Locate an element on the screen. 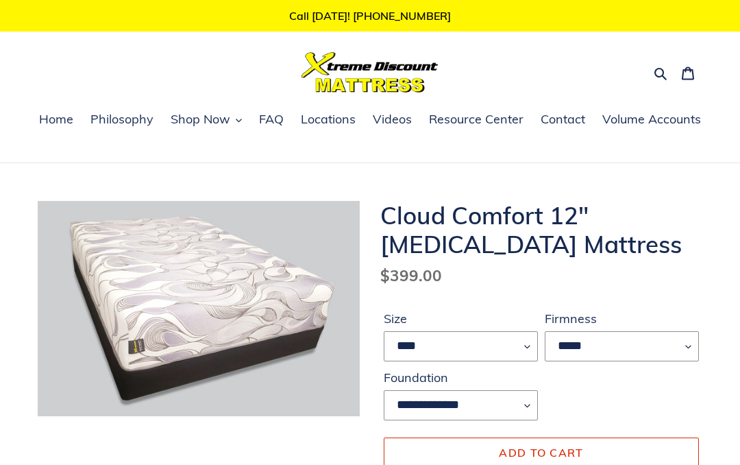  img: Xtreme Discount Mattress is located at coordinates (370, 72).